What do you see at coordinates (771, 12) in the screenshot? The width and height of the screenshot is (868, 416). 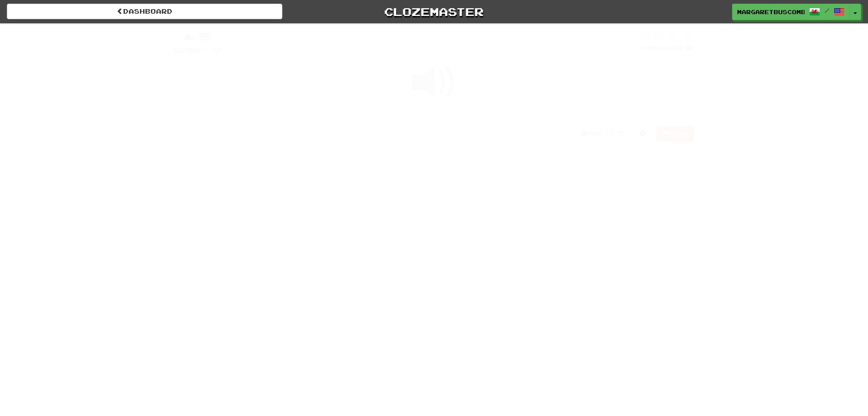 I see `span: MargaretBuscombe` at bounding box center [771, 12].